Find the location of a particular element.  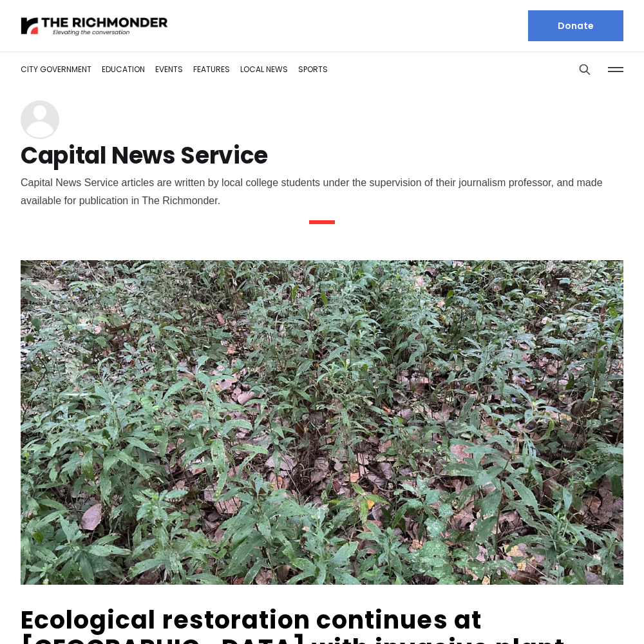

h1: Capital News Service is located at coordinates (322, 156).